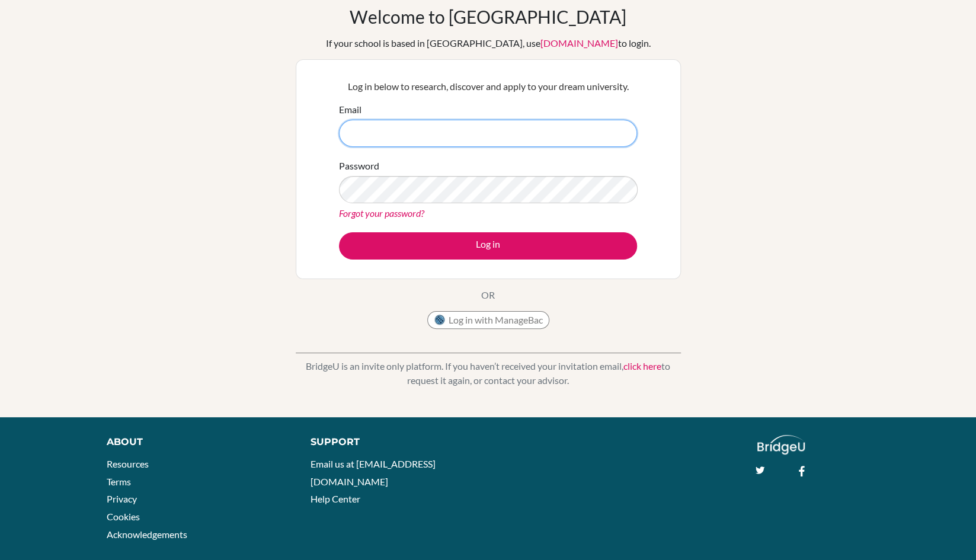  I want to click on a: click here, so click(642, 365).